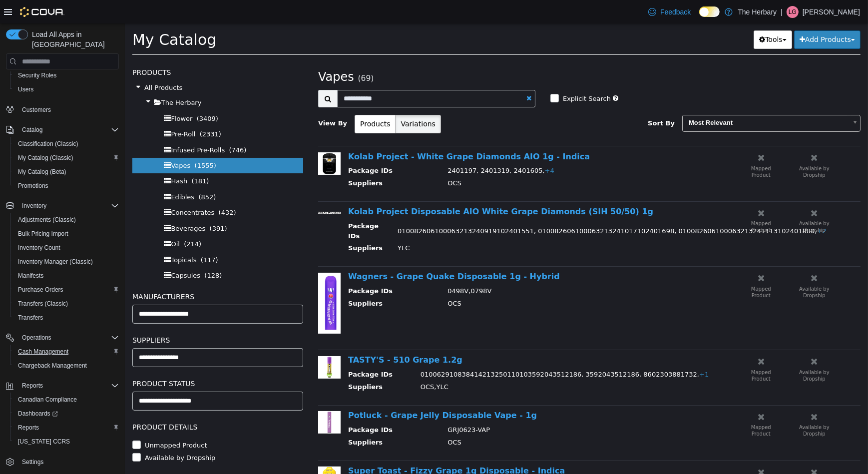 The height and width of the screenshot is (474, 868). What do you see at coordinates (32, 130) in the screenshot?
I see `span: Catalog` at bounding box center [32, 130].